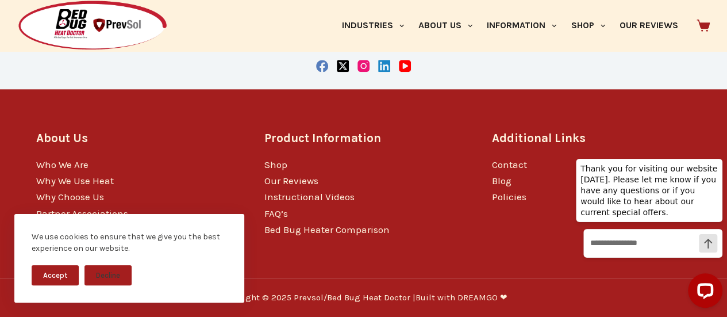 This screenshot has height=317, width=727. What do you see at coordinates (136, 138) in the screenshot?
I see `h3: About Us` at bounding box center [136, 138].